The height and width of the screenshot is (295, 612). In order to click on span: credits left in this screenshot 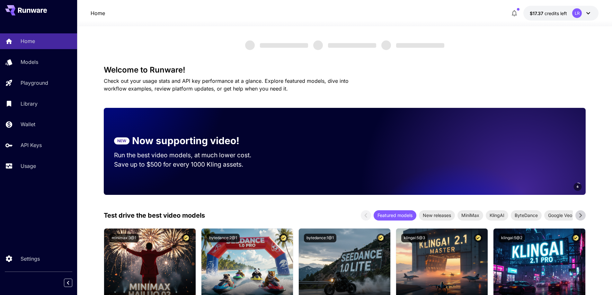, I will do `click(556, 13)`.